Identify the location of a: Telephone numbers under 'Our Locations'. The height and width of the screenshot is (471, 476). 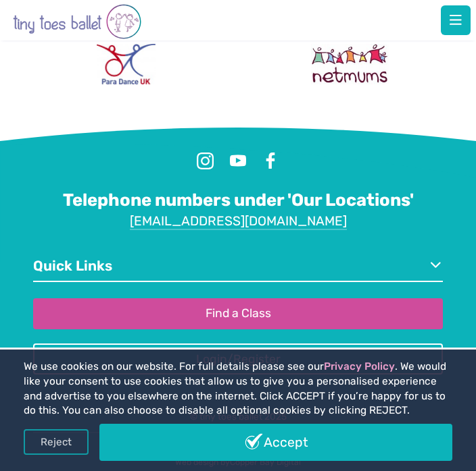
(238, 201).